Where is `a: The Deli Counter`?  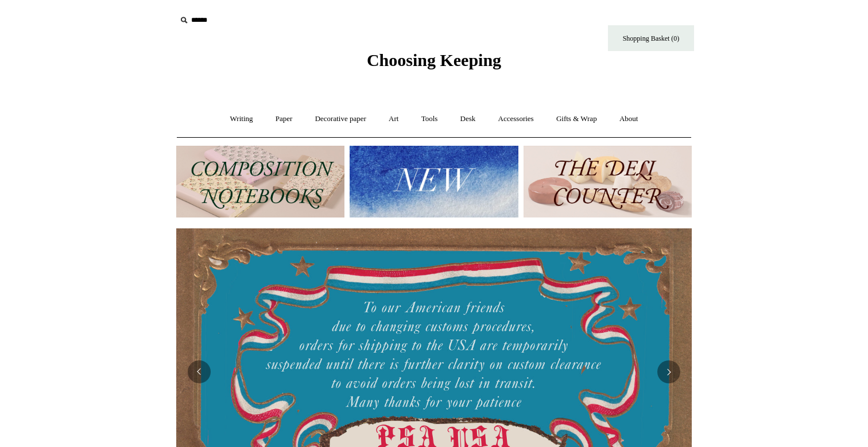 a: The Deli Counter is located at coordinates (607, 181).